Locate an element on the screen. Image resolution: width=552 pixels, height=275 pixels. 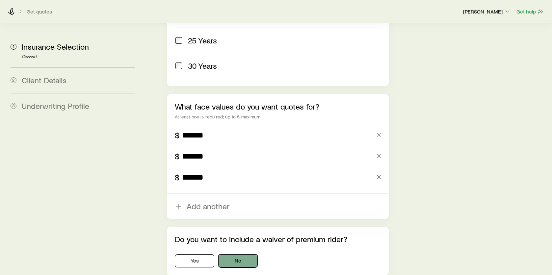
button: No is located at coordinates (238, 261).